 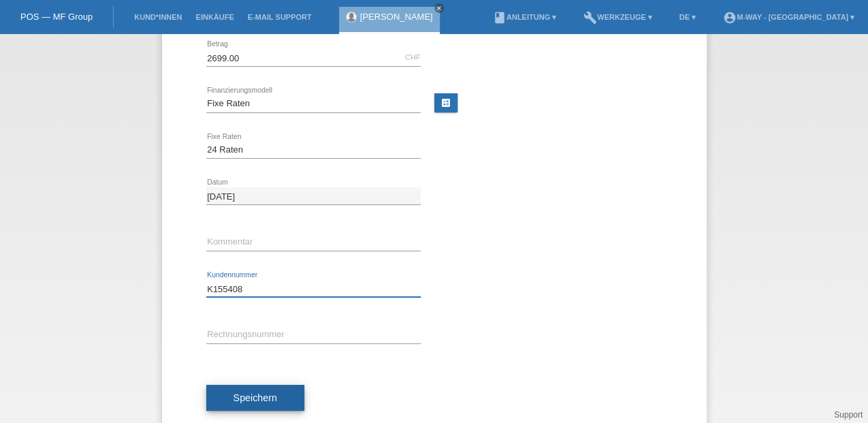 I want to click on i: build, so click(x=590, y=18).